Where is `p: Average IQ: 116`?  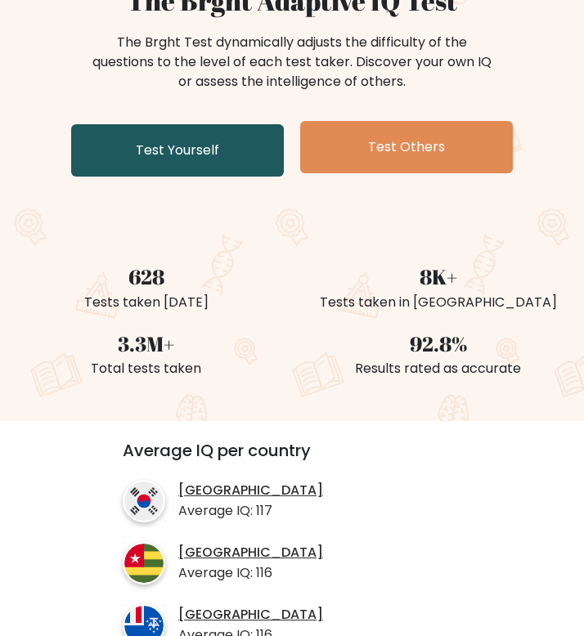 p: Average IQ: 116 is located at coordinates (250, 573).